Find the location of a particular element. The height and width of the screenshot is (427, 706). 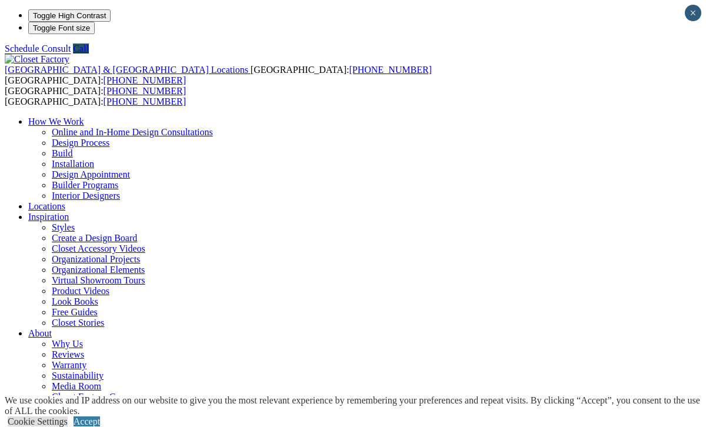

a: How We Work is located at coordinates (56, 121).